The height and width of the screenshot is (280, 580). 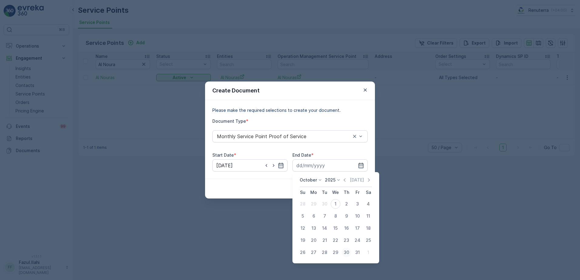 What do you see at coordinates (236, 91) in the screenshot?
I see `p: Create Document` at bounding box center [236, 91].